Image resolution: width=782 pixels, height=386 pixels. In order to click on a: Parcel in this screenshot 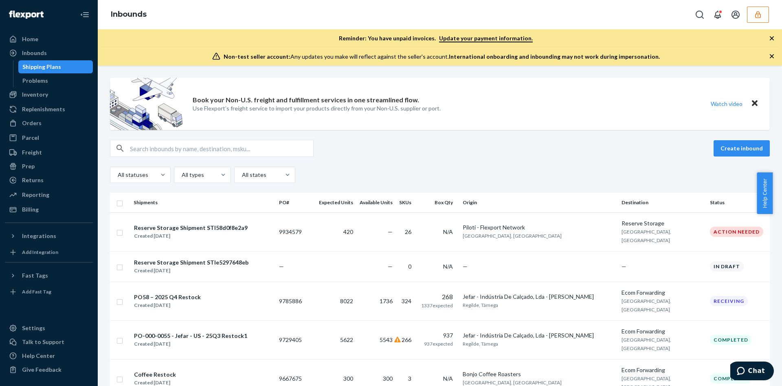, I will do `click(49, 138)`.